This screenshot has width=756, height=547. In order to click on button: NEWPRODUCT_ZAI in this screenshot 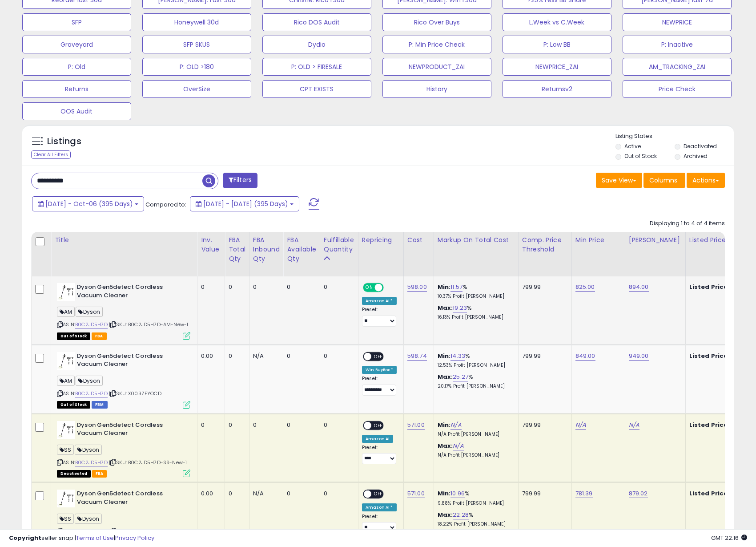, I will do `click(436, 67)`.